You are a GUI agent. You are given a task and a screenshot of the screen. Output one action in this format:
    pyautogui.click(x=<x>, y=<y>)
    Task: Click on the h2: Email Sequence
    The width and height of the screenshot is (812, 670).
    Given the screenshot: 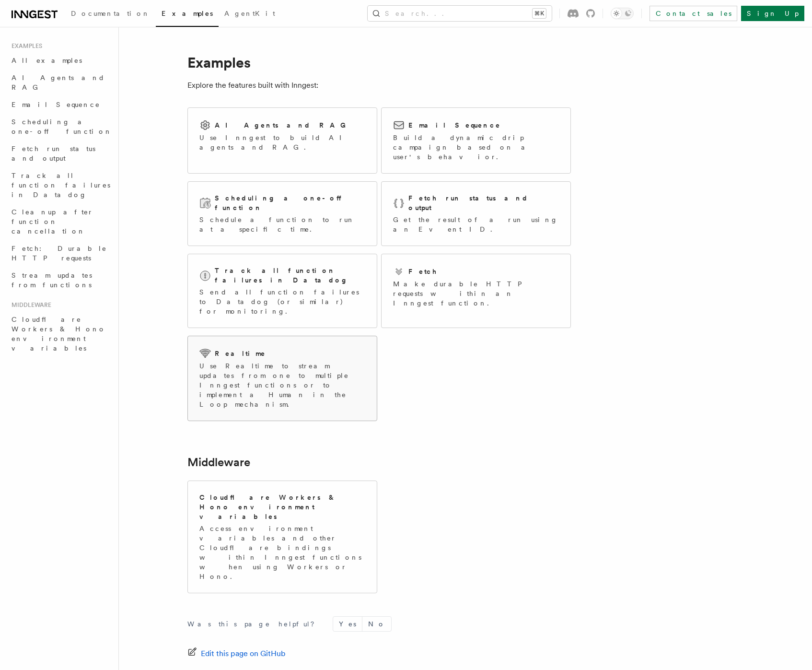 What is the action you would take?
    pyautogui.click(x=455, y=125)
    